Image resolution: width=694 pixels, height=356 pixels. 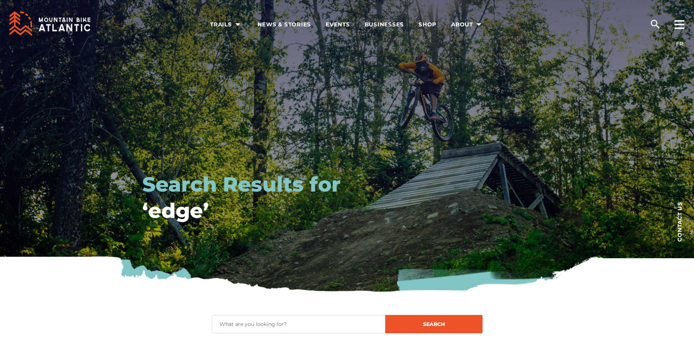 What do you see at coordinates (299, 324) in the screenshot?
I see `input: What are you looking for?` at bounding box center [299, 324].